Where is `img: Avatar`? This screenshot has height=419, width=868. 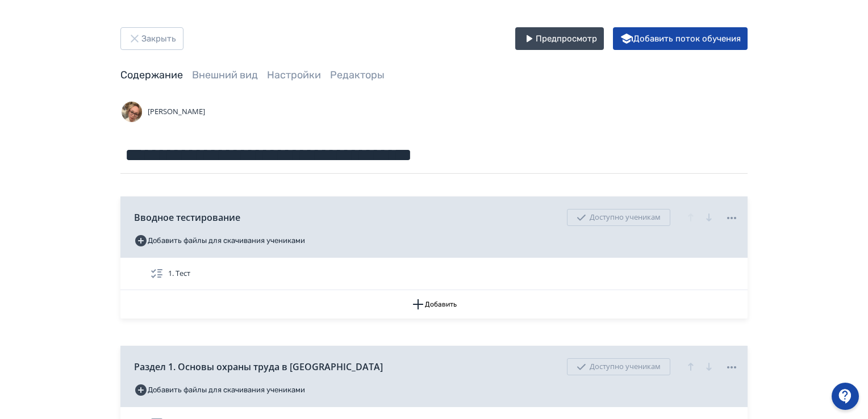
img: Avatar is located at coordinates (132, 112).